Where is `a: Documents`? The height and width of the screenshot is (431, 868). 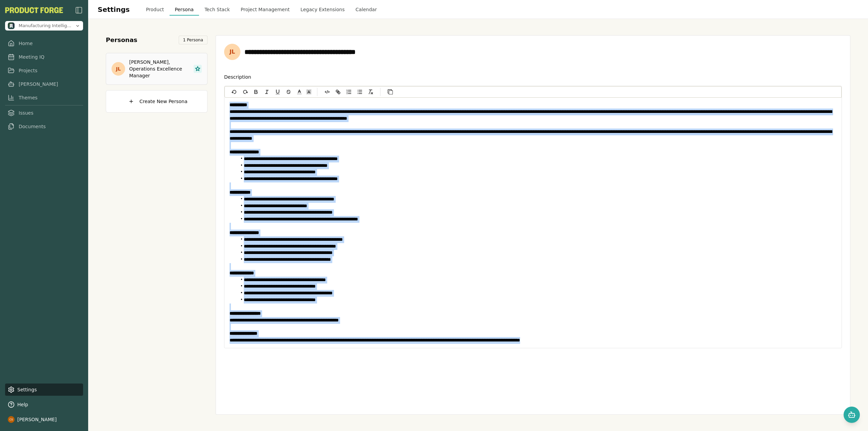
a: Documents is located at coordinates (44, 126).